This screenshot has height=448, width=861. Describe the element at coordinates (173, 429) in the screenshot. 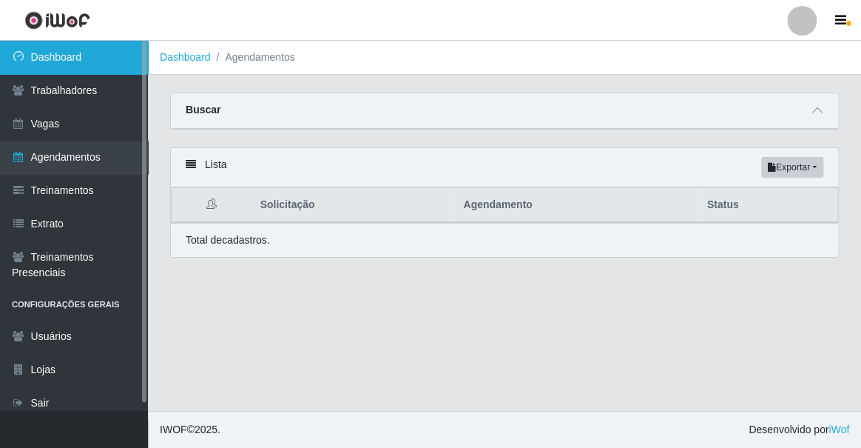

I see `span: IWOF` at that location.